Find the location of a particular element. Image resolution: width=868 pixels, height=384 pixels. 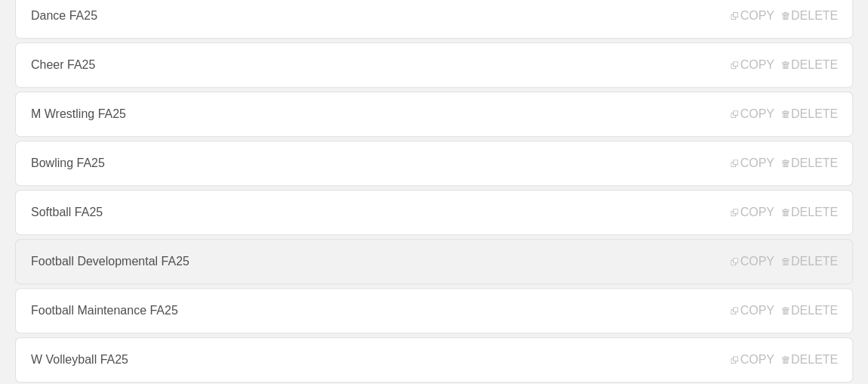

div: Chat Widget is located at coordinates (830, 348).